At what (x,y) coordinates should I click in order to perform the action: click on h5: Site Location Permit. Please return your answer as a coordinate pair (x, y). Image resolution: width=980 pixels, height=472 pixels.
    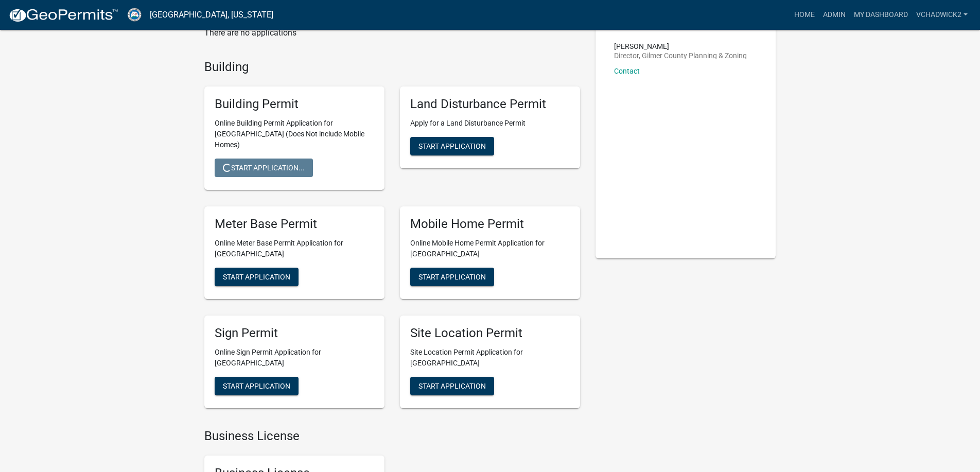
    Looking at the image, I should click on (490, 333).